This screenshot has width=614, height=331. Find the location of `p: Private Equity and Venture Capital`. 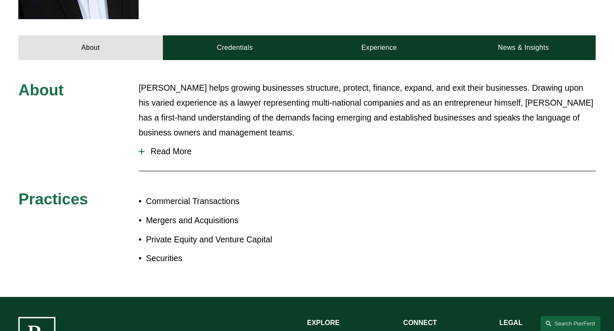

p: Private Equity and Venture Capital is located at coordinates (226, 240).